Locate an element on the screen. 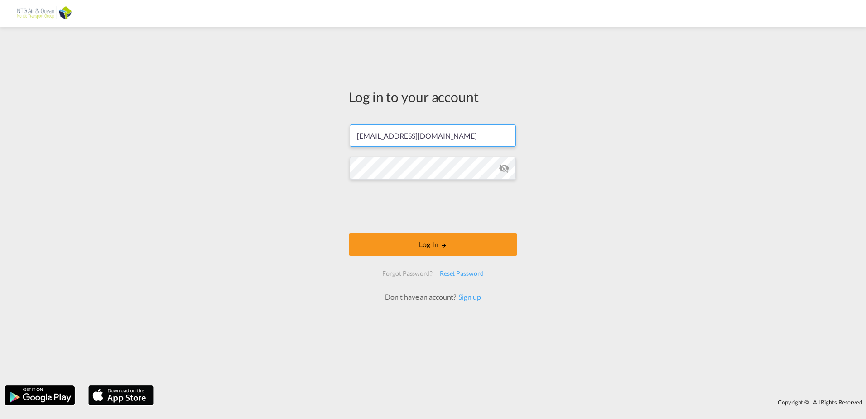 This screenshot has height=419, width=866. div: Copyright © . All Rights Reserved is located at coordinates (512, 402).